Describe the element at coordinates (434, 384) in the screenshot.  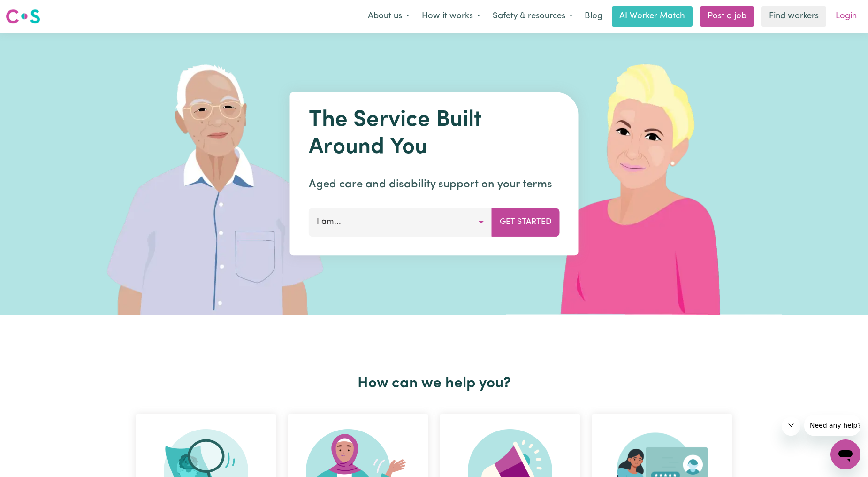
I see `h2: How can we help you?` at that location.